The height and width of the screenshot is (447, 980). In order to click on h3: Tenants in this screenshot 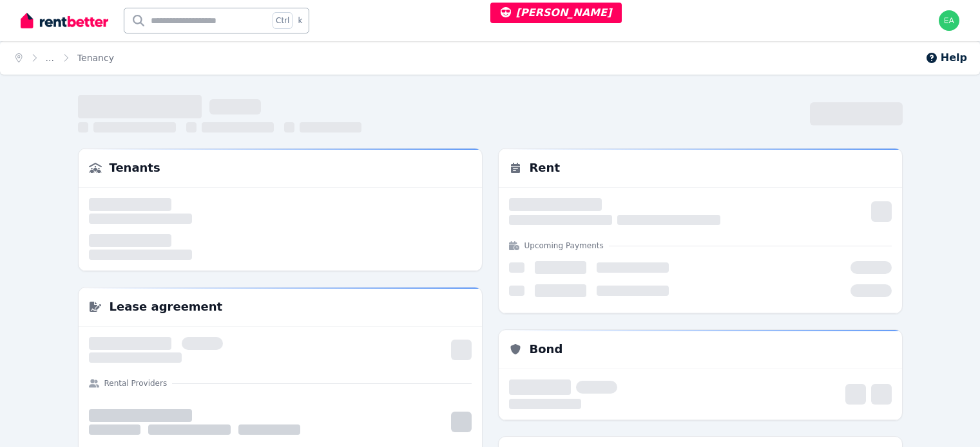, I will do `click(135, 168)`.